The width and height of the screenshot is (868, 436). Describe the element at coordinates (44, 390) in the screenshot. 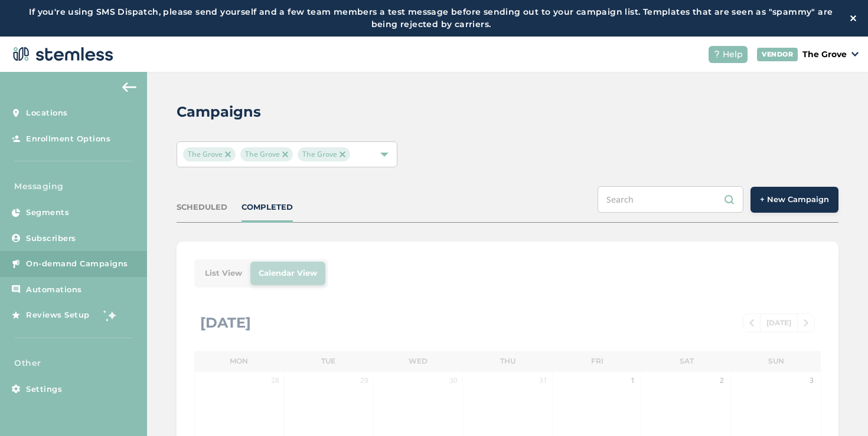

I see `span: Settings` at that location.